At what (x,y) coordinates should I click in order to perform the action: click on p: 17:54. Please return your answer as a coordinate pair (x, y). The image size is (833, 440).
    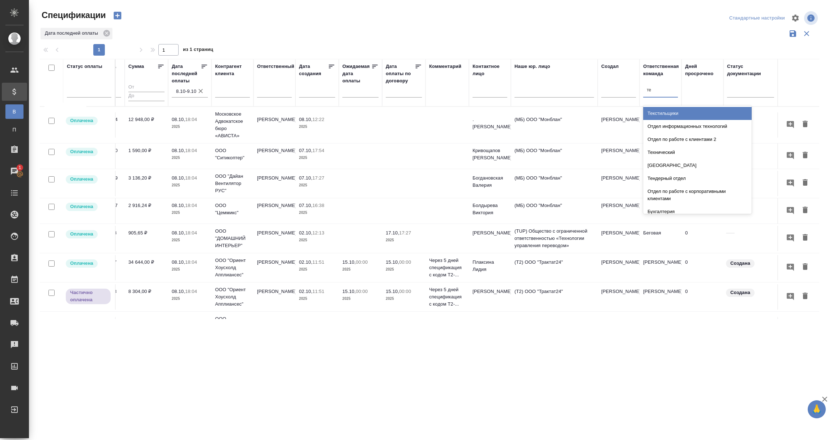
    Looking at the image, I should click on (318, 150).